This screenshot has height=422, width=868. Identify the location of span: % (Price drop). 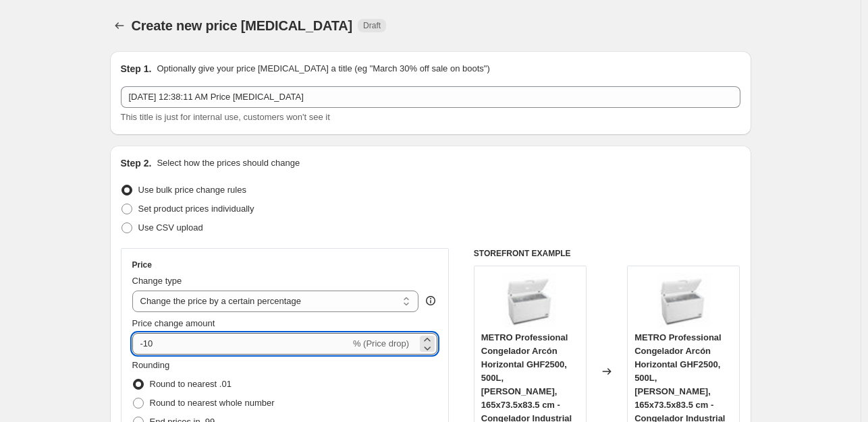
(380, 344).